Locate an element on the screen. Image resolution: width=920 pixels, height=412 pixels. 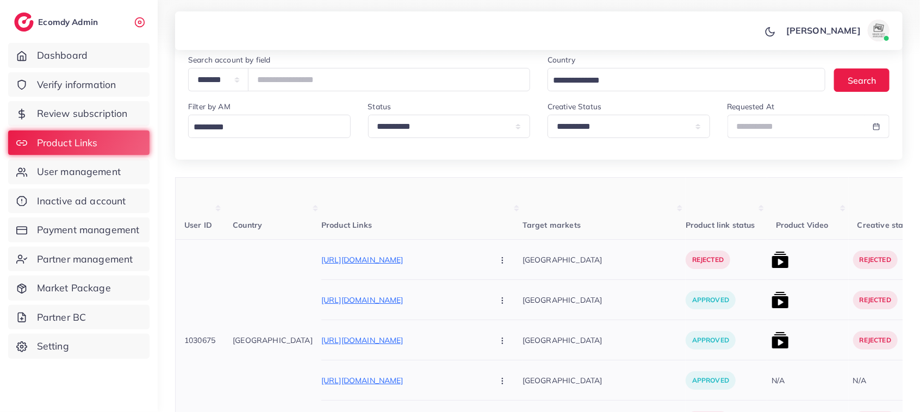
label: Creative Status is located at coordinates (574, 107).